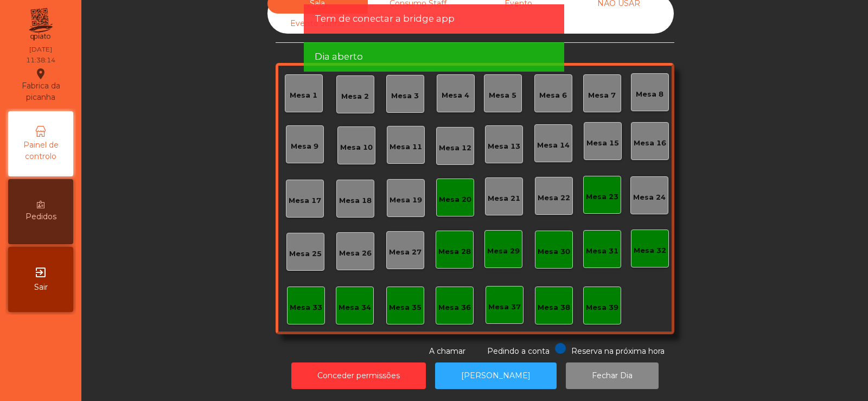 This screenshot has width=868, height=401. What do you see at coordinates (505, 307) in the screenshot?
I see `div: Mesa 37` at bounding box center [505, 307].